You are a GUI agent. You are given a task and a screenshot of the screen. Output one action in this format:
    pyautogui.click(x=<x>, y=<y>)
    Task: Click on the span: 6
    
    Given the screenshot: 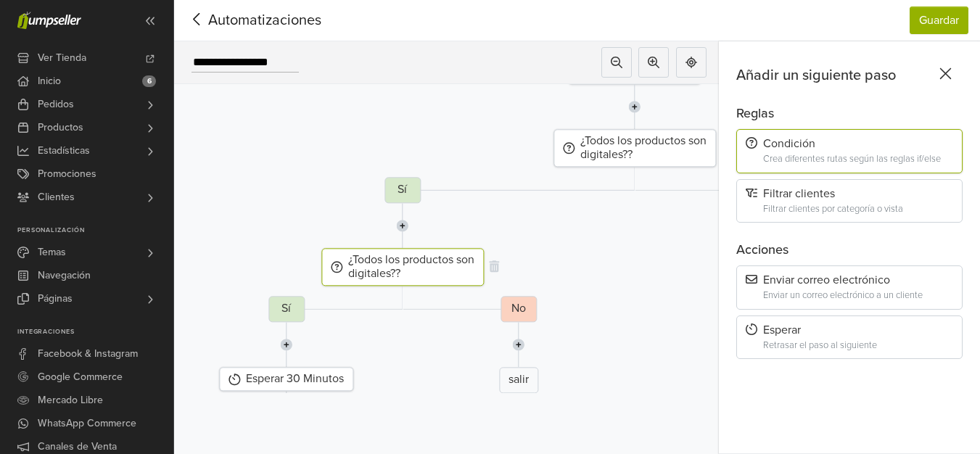 What is the action you would take?
    pyautogui.click(x=148, y=81)
    